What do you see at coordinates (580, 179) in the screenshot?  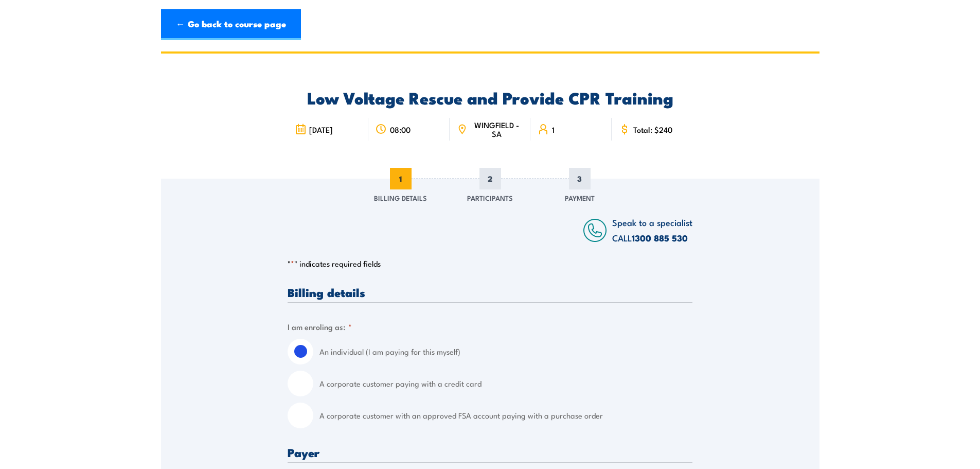 I see `span: 3` at bounding box center [580, 179].